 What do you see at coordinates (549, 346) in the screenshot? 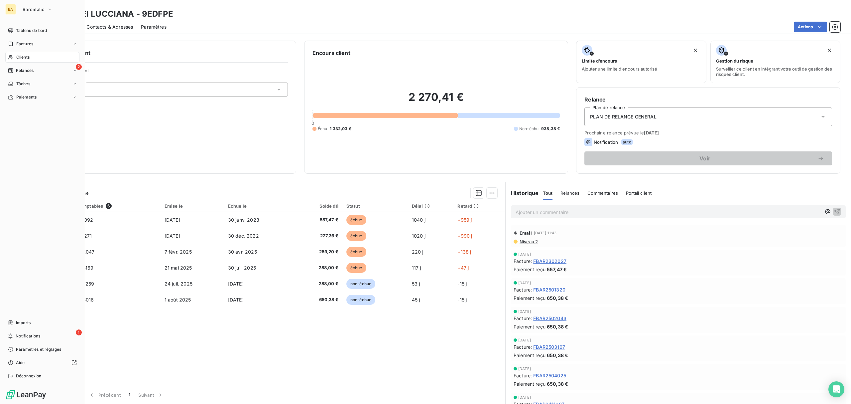
I see `span: FBAR2503107` at bounding box center [549, 346].